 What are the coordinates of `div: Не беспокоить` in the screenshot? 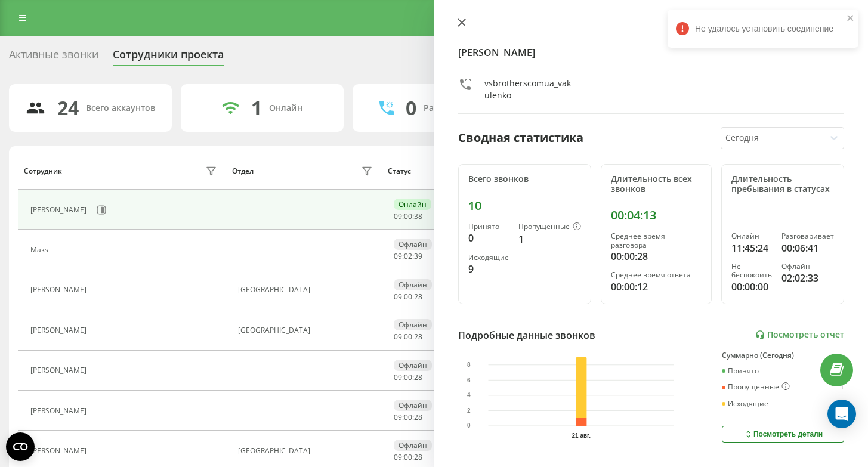 It's located at (752, 271).